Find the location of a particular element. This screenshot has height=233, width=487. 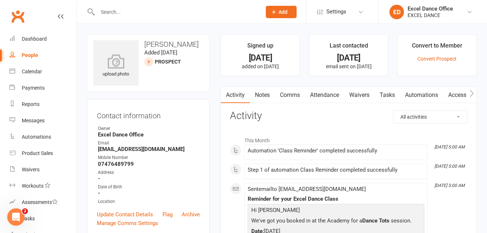

div: Automations is located at coordinates (36, 137).